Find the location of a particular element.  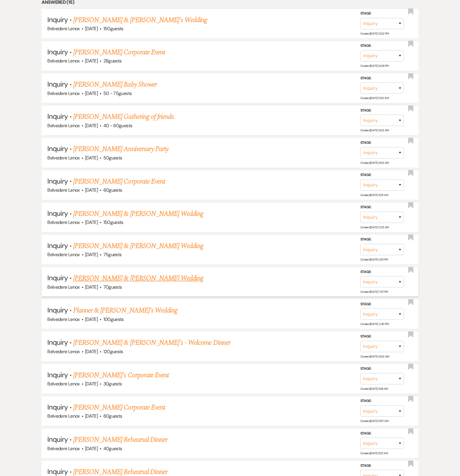

span: 30 guests is located at coordinates (113, 384).